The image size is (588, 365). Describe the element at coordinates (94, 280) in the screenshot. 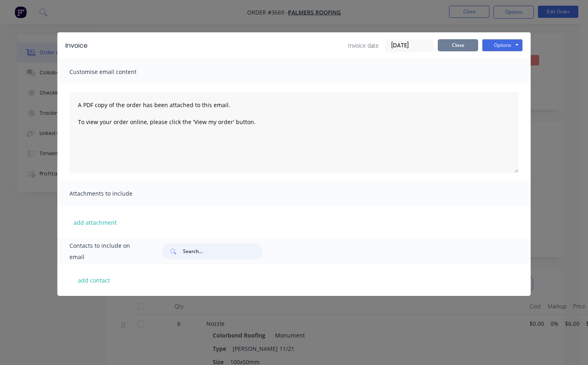

I see `button: add contact` at that location.